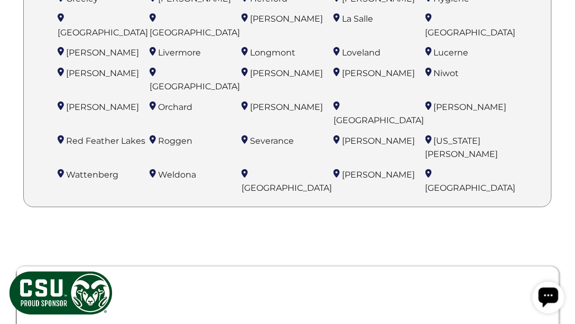  I want to click on span: Wattenberg, so click(92, 174).